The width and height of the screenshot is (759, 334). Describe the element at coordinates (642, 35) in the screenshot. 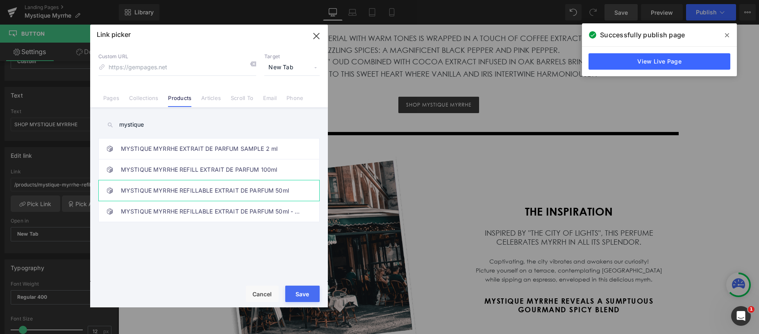

I see `span: Successfully publish page` at that location.